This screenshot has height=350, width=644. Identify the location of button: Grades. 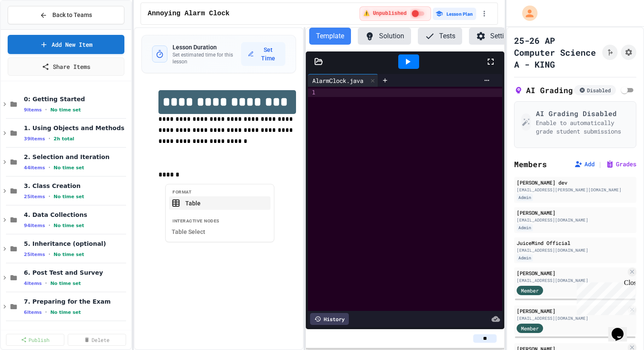
(621, 164).